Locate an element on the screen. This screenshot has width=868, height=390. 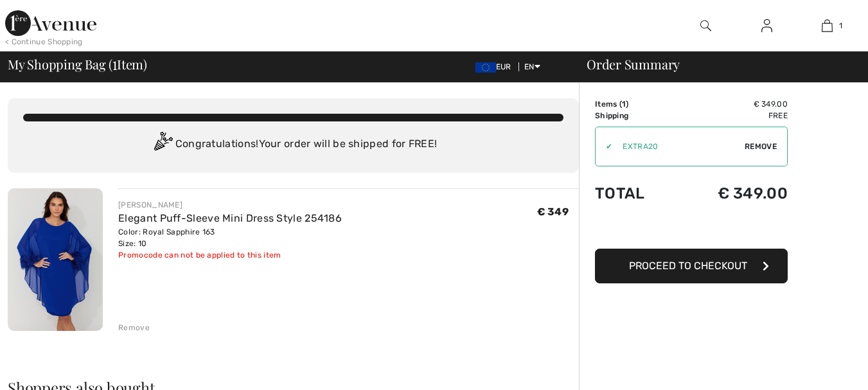
td: Items ( ) is located at coordinates (635, 104).